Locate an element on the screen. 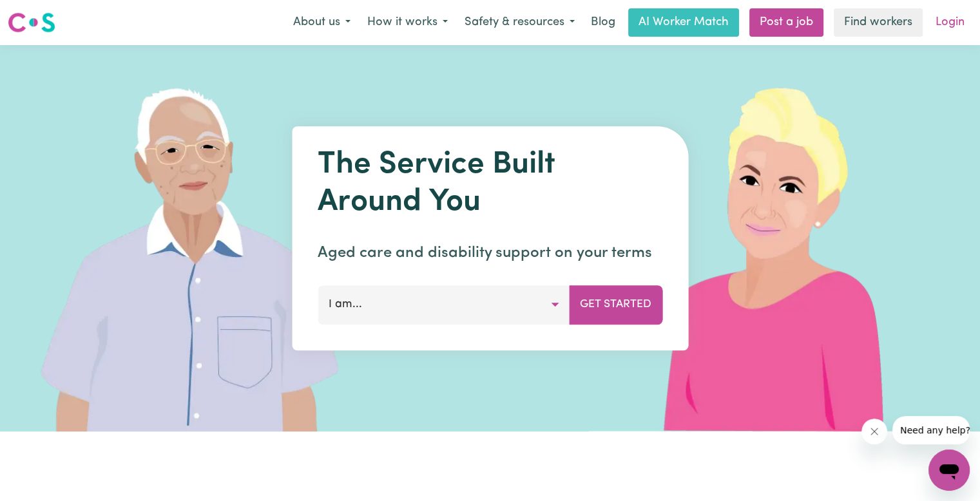  a: Post a job is located at coordinates (787, 23).